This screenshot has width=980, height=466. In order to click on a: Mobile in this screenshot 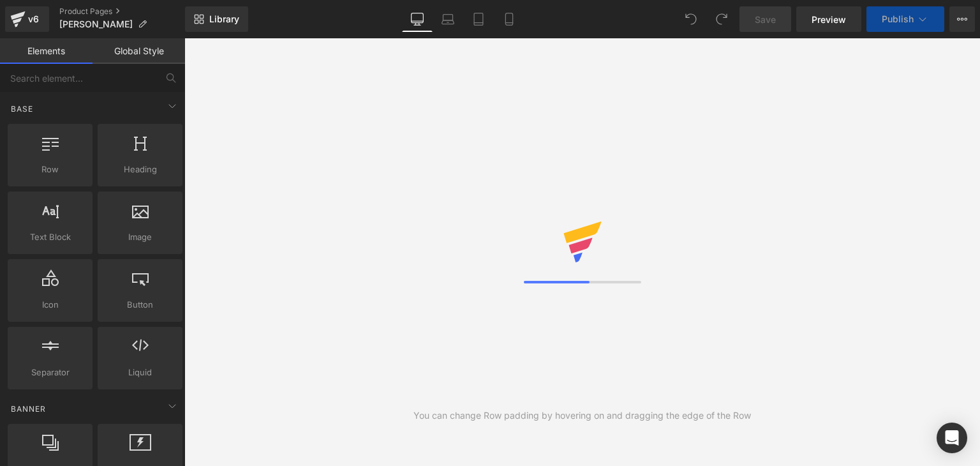, I will do `click(509, 19)`.